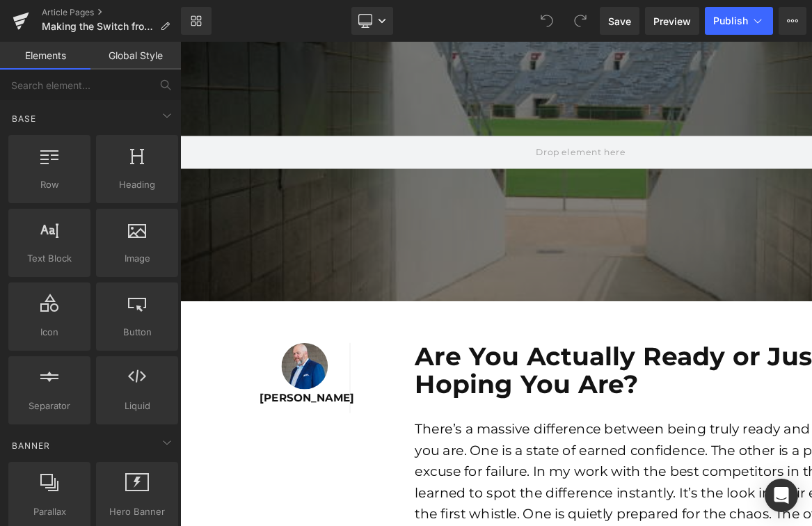  What do you see at coordinates (111, 13) in the screenshot?
I see `a: Article Pages` at bounding box center [111, 13].